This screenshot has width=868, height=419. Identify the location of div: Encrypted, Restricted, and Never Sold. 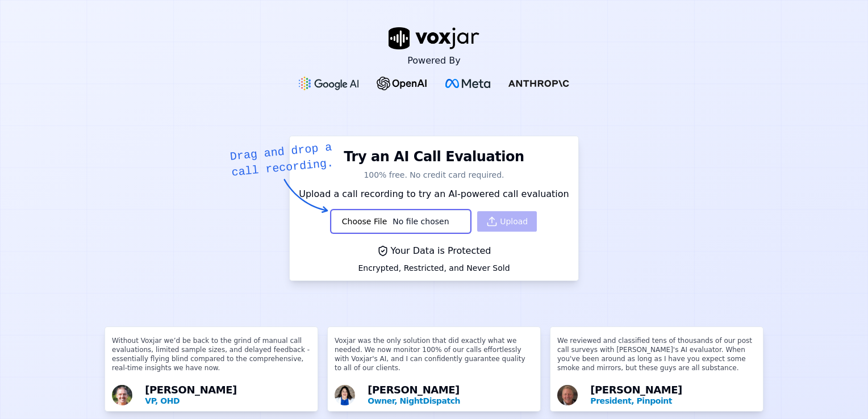
(433, 268).